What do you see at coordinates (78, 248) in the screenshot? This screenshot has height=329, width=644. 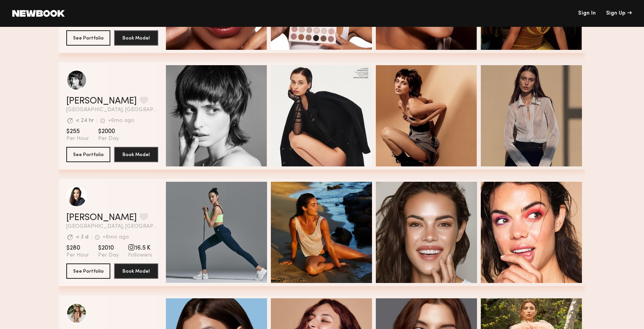 I see `span: $280` at bounding box center [78, 248].